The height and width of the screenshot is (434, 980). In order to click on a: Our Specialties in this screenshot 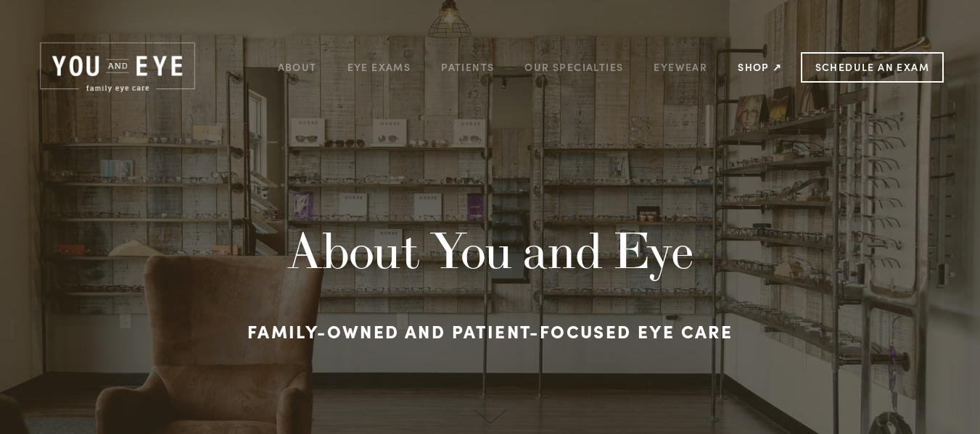, I will do `click(574, 67)`.